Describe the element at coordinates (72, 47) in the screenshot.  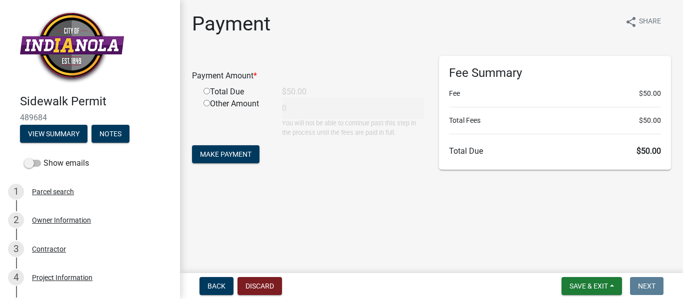
I see `img: City of Indianola, Iowa` at that location.